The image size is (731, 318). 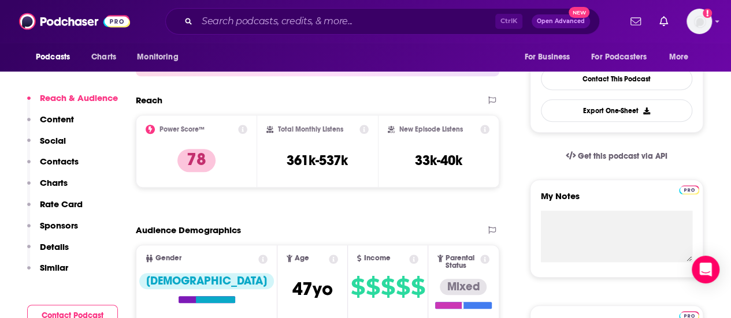 I want to click on button: Export One-Sheet, so click(x=616, y=110).